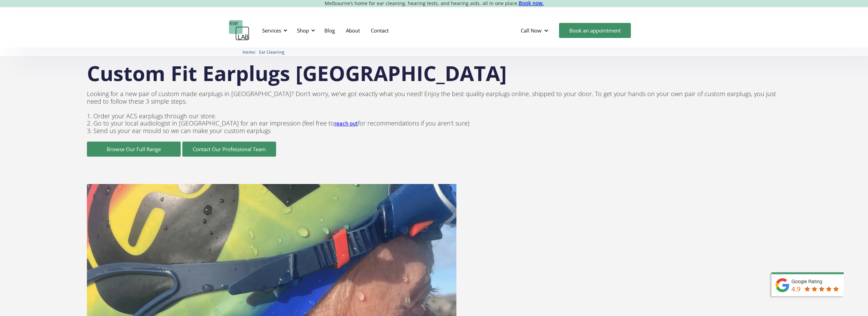 The height and width of the screenshot is (316, 868). What do you see at coordinates (272, 52) in the screenshot?
I see `a: Ear Cleaning` at bounding box center [272, 52].